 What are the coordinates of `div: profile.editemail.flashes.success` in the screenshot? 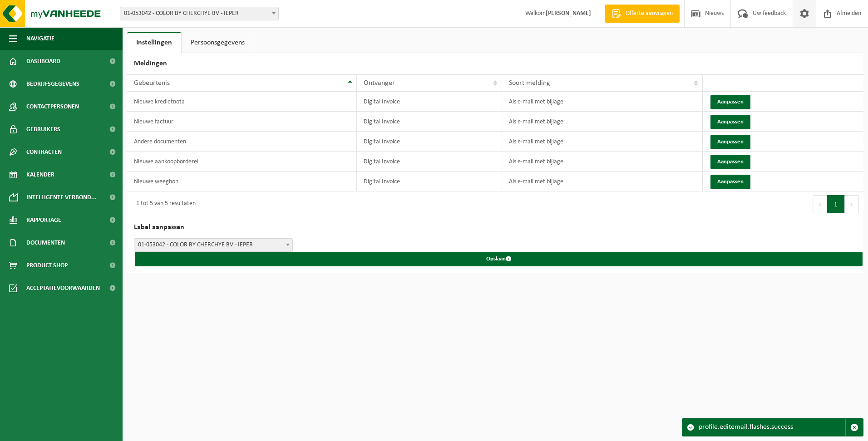 It's located at (772, 427).